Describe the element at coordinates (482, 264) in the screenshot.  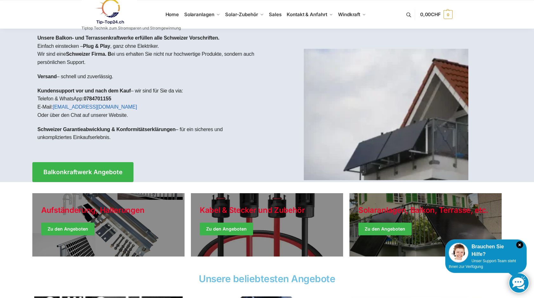
I see `span: Unser Support-Team steht Ihnen zur Verfügung` at that location.